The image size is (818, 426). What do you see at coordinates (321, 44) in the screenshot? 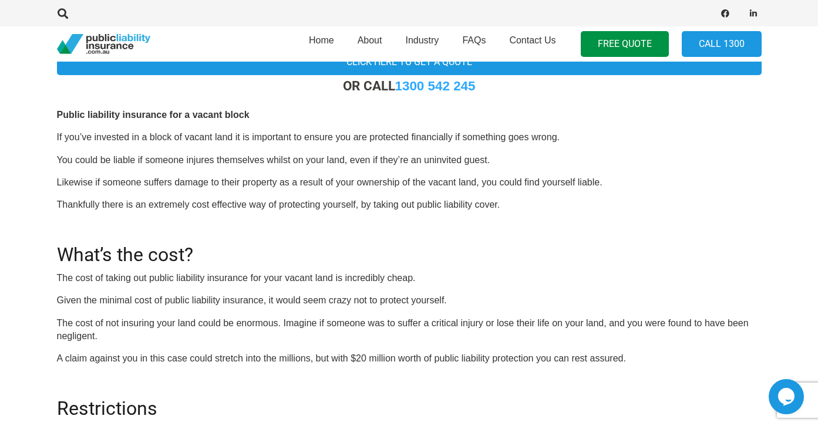
I see `a: Home` at bounding box center [321, 44].